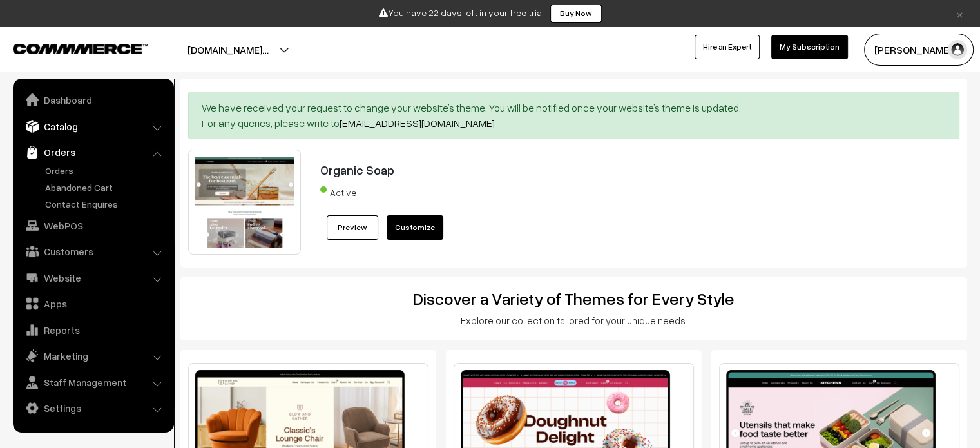 This screenshot has width=980, height=448. I want to click on a: Abandoned Cart, so click(106, 187).